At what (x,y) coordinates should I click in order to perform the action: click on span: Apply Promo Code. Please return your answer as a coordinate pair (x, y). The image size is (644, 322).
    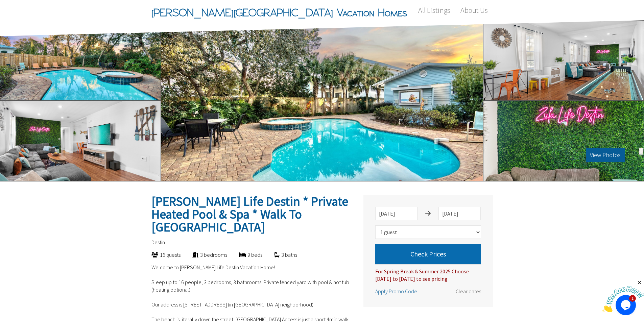
    Looking at the image, I should click on (396, 291).